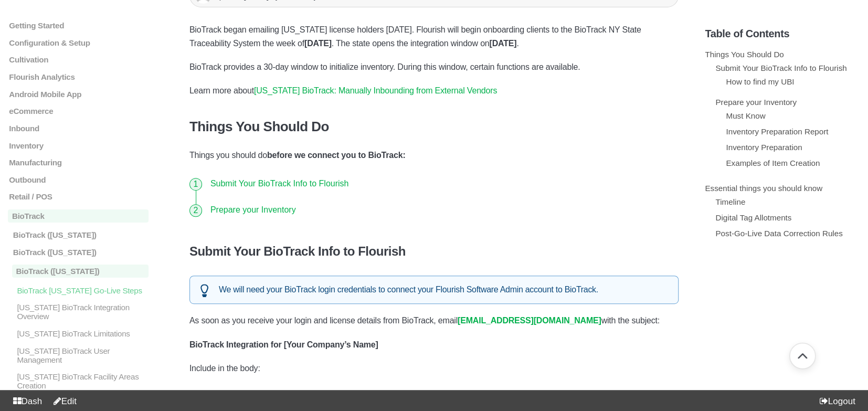  I want to click on p: Things you should do, so click(434, 155).